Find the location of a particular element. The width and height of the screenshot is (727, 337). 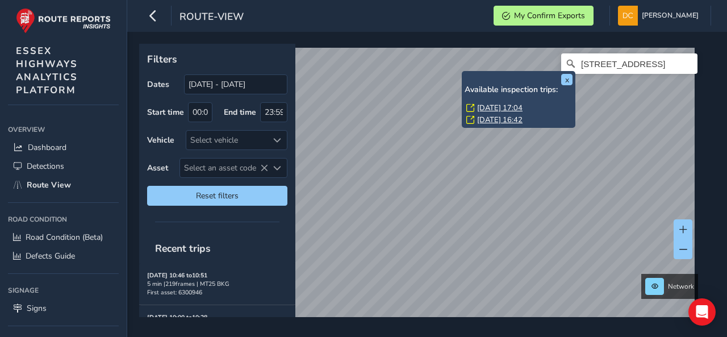

span: route-view is located at coordinates (211, 18).